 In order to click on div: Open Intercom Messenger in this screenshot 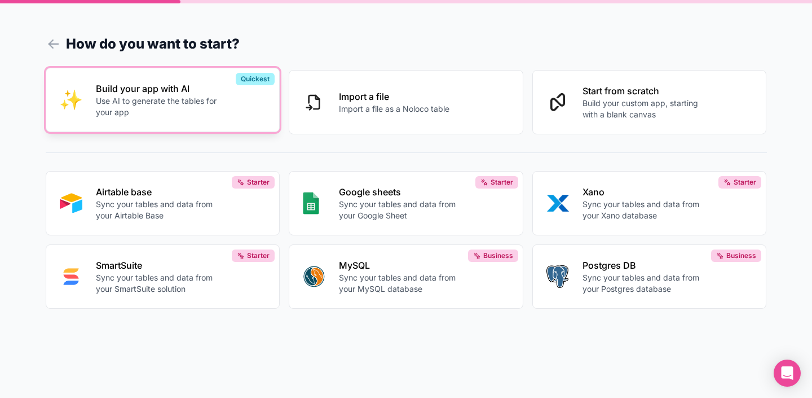, I will do `click(787, 373)`.